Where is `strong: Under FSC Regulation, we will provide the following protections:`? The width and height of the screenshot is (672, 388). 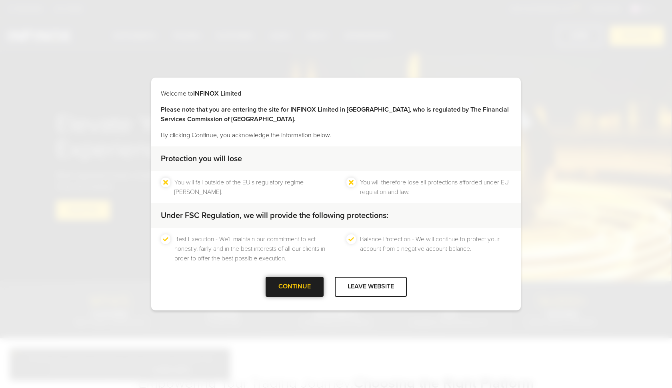
strong: Under FSC Regulation, we will provide the following protections: is located at coordinates (274, 216).